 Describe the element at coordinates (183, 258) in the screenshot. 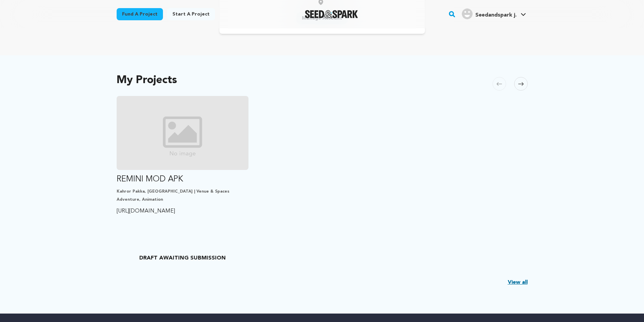

I see `p: DRAFT AWAITING SUBMISSION` at that location.